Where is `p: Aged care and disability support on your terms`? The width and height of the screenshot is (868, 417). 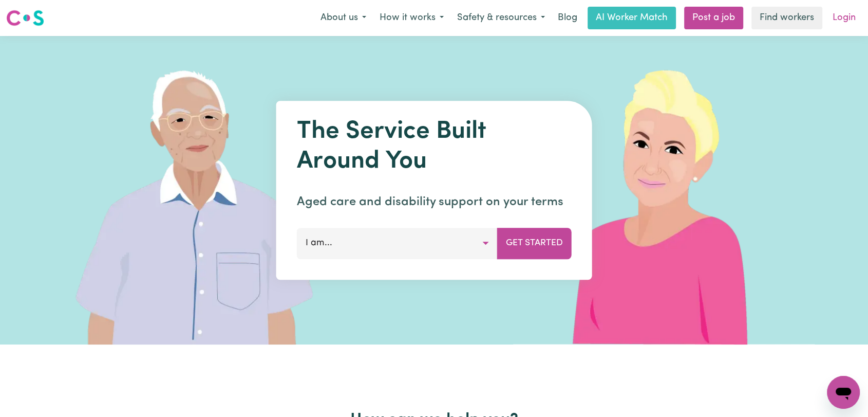 p: Aged care and disability support on your terms is located at coordinates (434, 202).